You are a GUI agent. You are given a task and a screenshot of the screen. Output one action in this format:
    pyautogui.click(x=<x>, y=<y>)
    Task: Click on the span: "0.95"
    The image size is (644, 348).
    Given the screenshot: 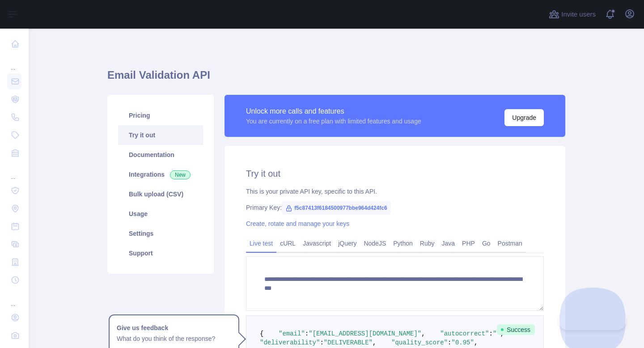 What is the action you would take?
    pyautogui.click(x=463, y=343)
    